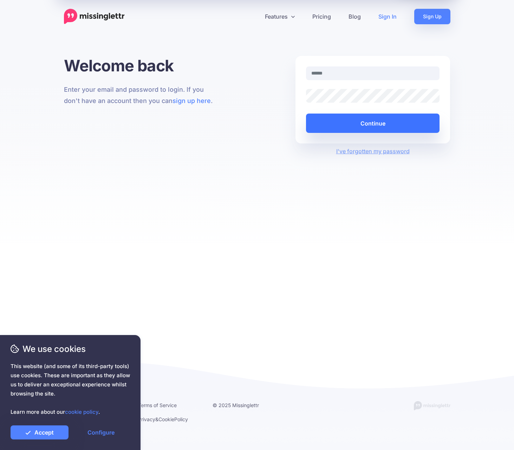  Describe the element at coordinates (170, 419) in the screenshot. I see `li: & Policy` at that location.